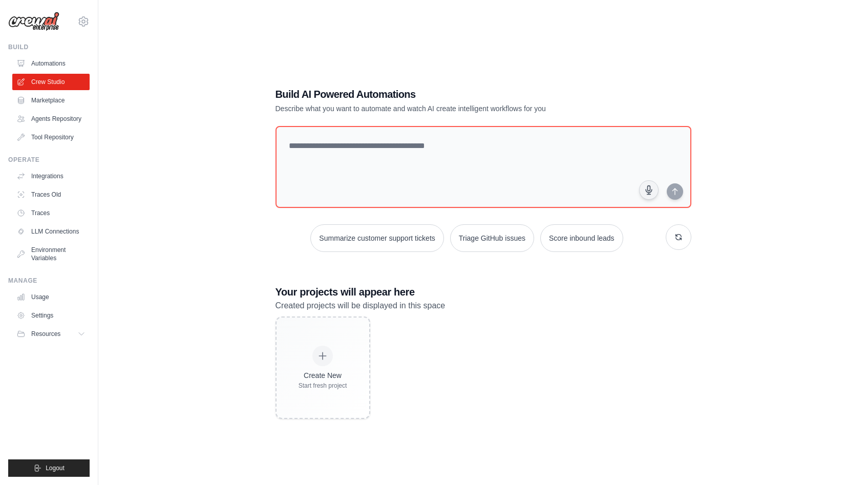 The image size is (868, 485). I want to click on a: Usage, so click(51, 297).